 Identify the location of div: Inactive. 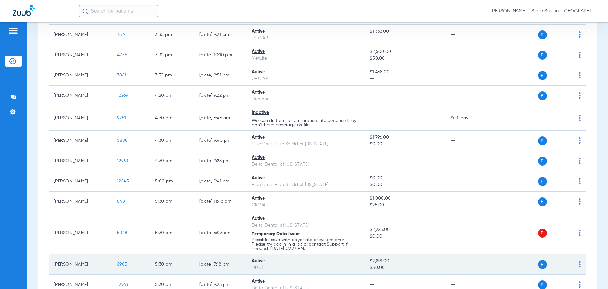
(306, 112).